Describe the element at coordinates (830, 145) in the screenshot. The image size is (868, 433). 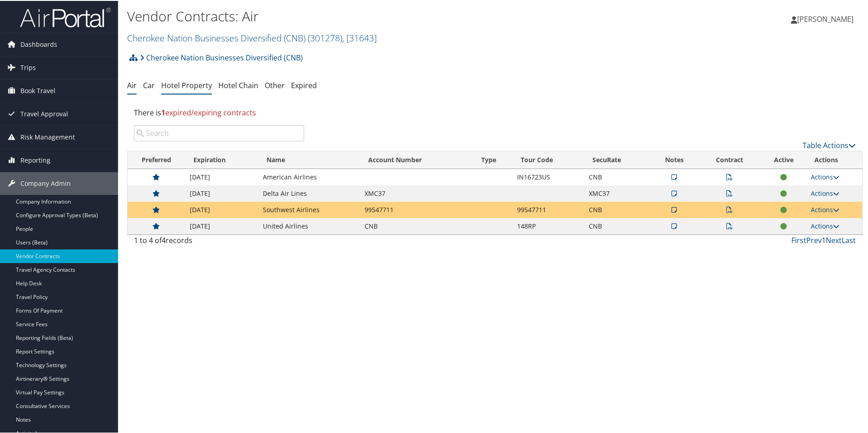
I see `a: Table Actions` at that location.